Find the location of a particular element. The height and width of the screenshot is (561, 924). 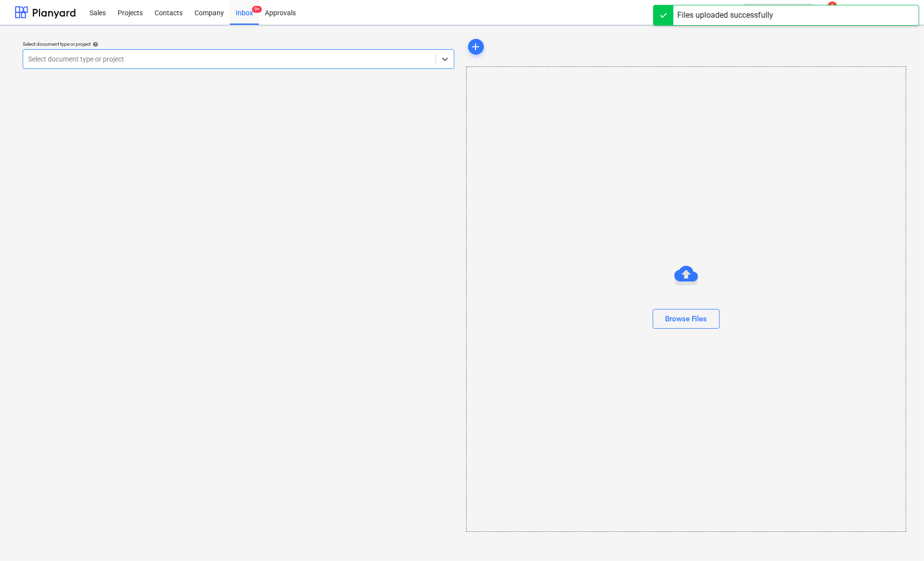

span: 9+ is located at coordinates (257, 9).